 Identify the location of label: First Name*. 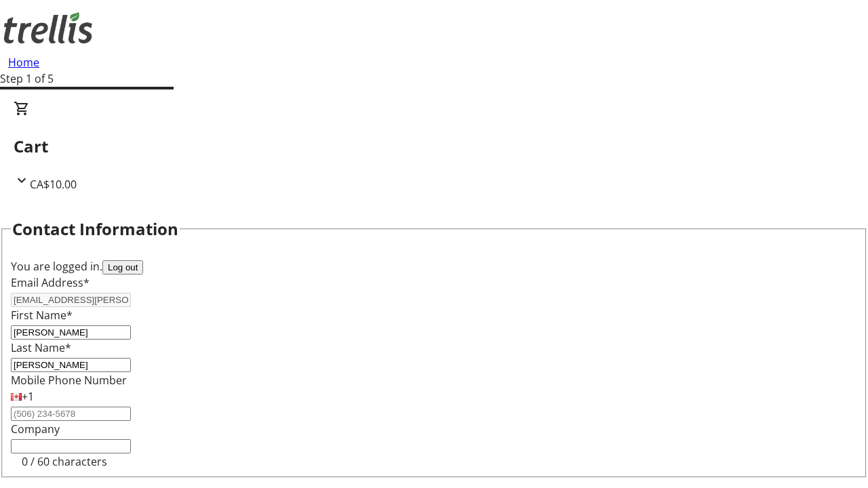
(41, 316).